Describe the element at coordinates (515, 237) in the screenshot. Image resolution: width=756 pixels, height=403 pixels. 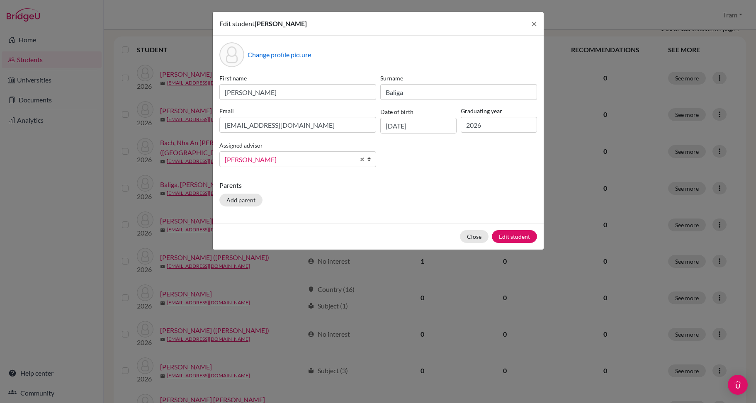
I see `button: Edit student` at that location.